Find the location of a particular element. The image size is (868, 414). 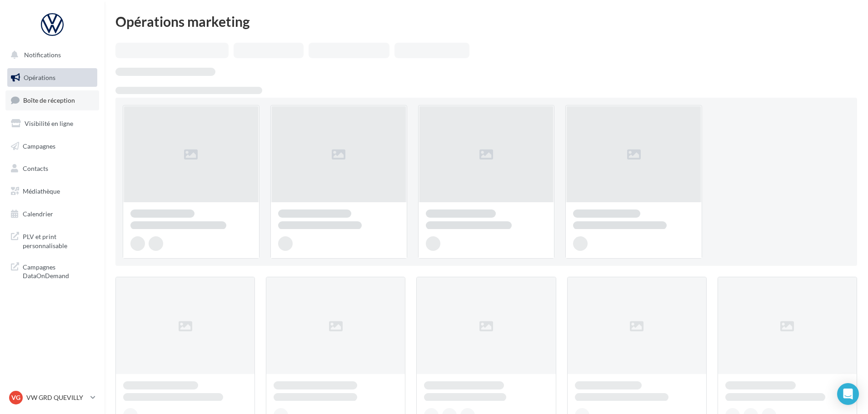

a: Calendrier is located at coordinates (52, 214).